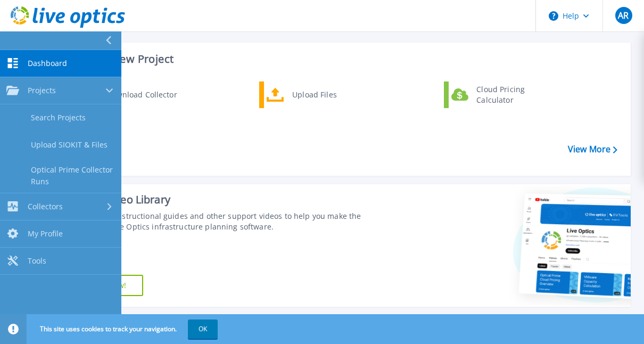 Image resolution: width=644 pixels, height=344 pixels. Describe the element at coordinates (141, 95) in the screenshot. I see `div: Download Collector` at that location.